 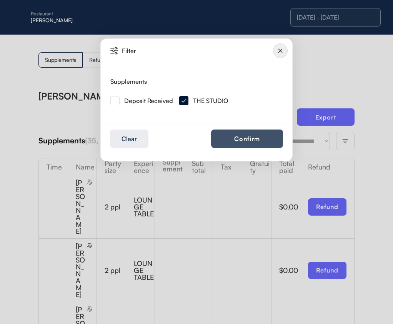 What do you see at coordinates (129, 139) in the screenshot?
I see `button: Clear` at bounding box center [129, 139].